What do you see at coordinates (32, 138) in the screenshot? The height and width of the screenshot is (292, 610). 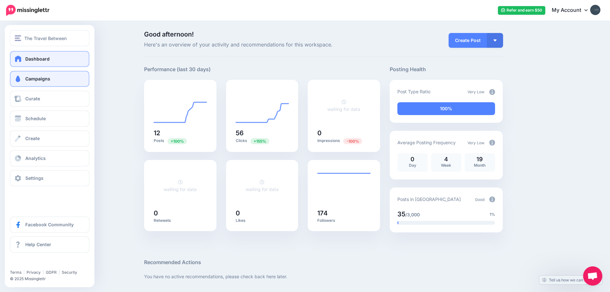 I see `span: Create` at bounding box center [32, 138].